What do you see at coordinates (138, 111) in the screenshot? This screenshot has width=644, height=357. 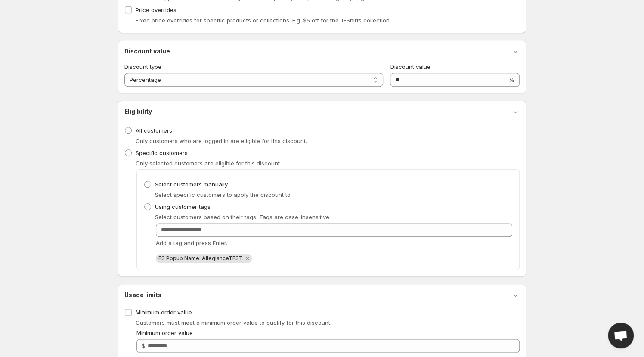 I see `h3: Eligibility` at bounding box center [138, 111].